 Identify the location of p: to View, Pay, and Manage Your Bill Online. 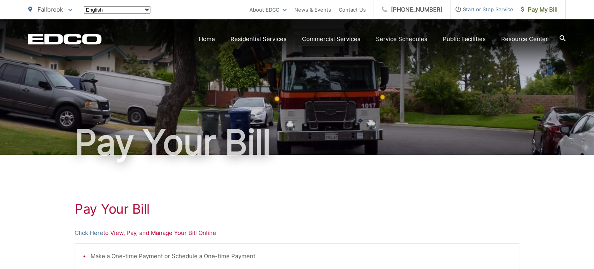
(297, 233).